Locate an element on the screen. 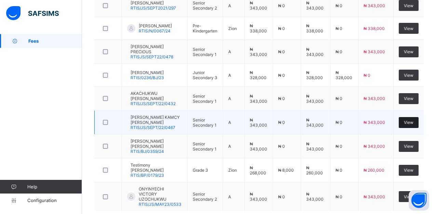  img: safsims is located at coordinates (32, 13).